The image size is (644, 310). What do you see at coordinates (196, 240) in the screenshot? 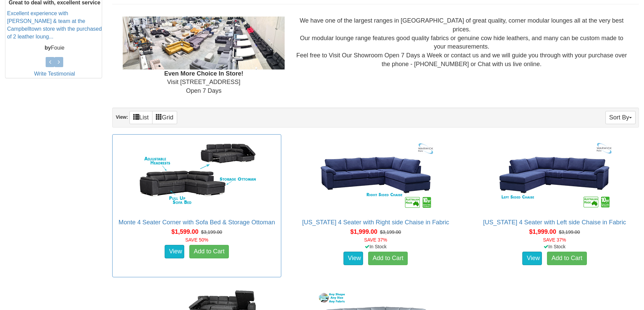
I see `font: SAVE 50%` at bounding box center [196, 240].